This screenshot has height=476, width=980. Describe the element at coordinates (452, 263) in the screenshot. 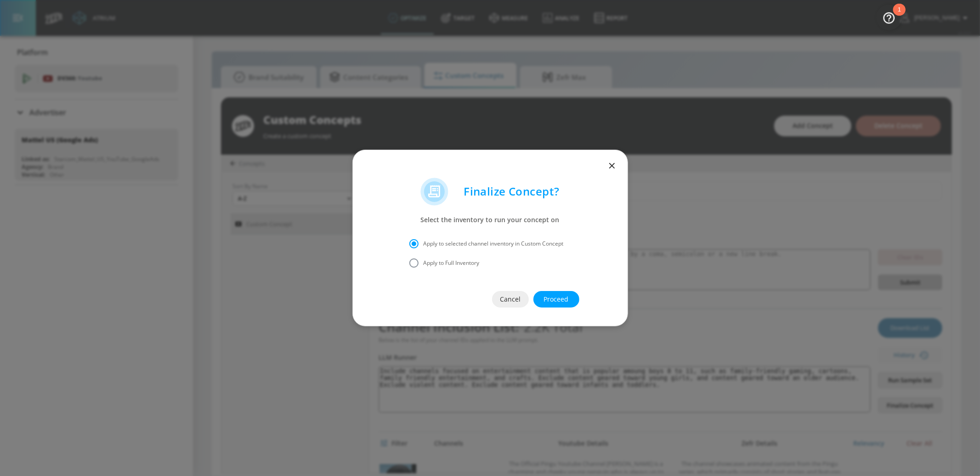

I see `span: Apply to Full Inventory` at that location.